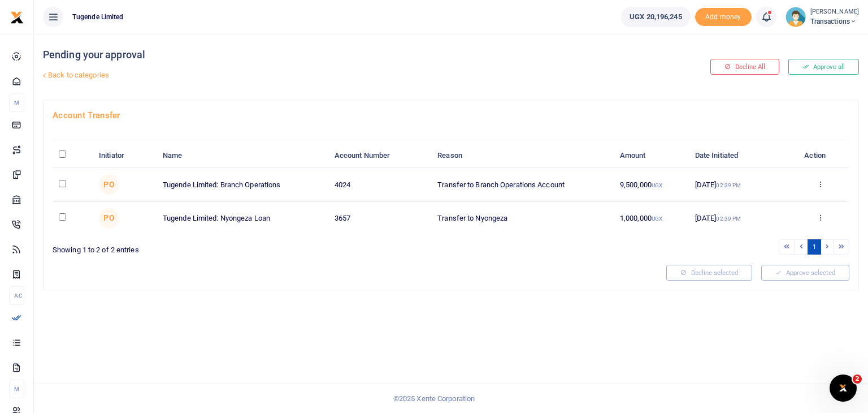 The image size is (868, 413). What do you see at coordinates (124, 156) in the screenshot?
I see `th: Initiator: activate to sort column ascending` at bounding box center [124, 156].